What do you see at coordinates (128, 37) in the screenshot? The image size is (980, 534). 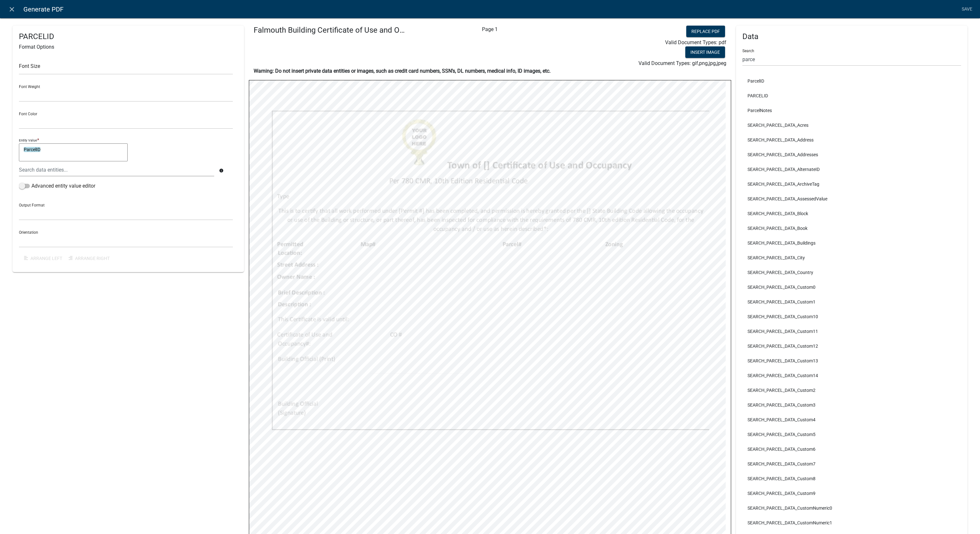 I see `h4: PARCELID` at bounding box center [128, 37].